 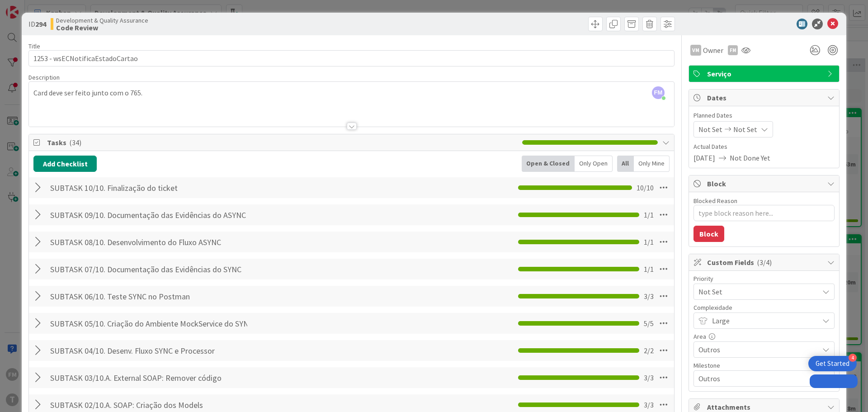 I want to click on span: ( 34 ), so click(x=75, y=143).